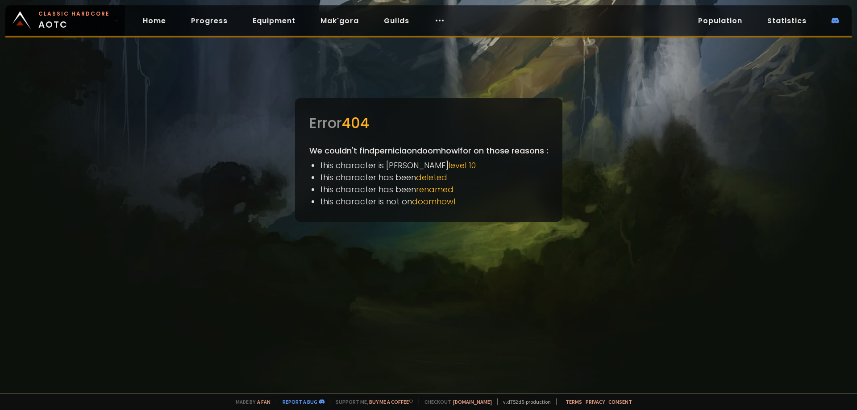 This screenshot has width=857, height=410. Describe the element at coordinates (428, 123) in the screenshot. I see `div: Error` at that location.